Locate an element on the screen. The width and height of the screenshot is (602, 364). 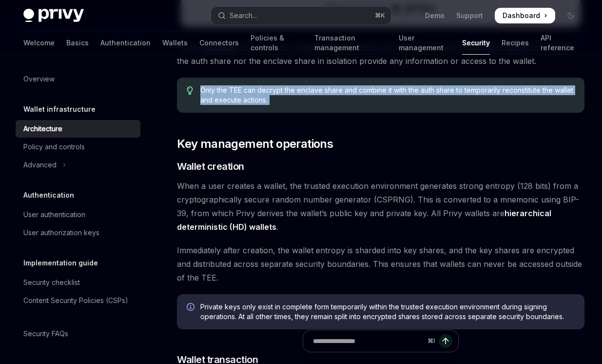
div: Search... is located at coordinates (244, 16).